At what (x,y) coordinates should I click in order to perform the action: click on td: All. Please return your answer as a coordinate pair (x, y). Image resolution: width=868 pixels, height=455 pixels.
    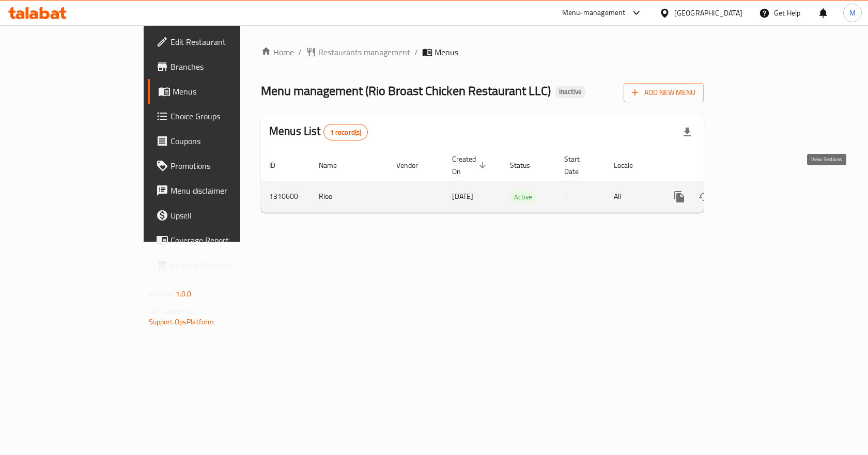
    Looking at the image, I should click on (632, 196).